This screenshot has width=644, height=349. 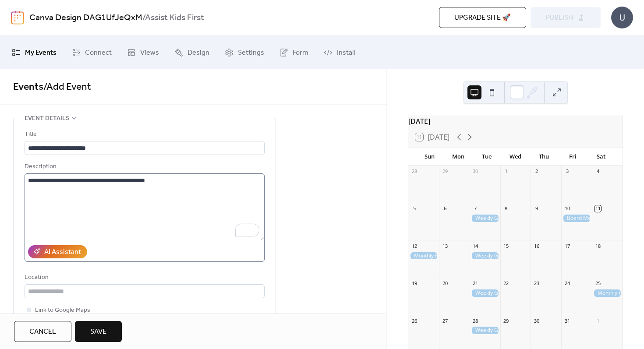 What do you see at coordinates (67, 87) in the screenshot?
I see `span: / Add Event` at bounding box center [67, 87].